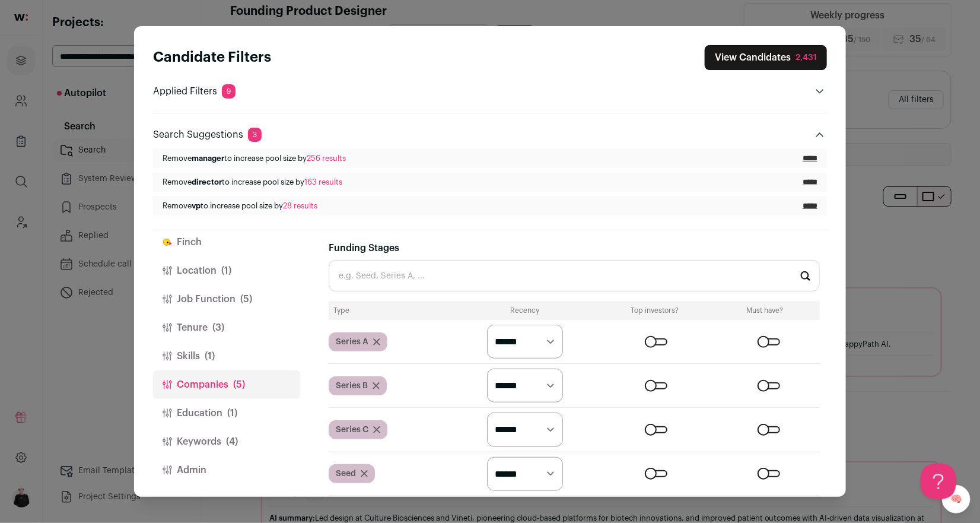 The image size is (980, 523). I want to click on span: Series A, so click(352, 342).